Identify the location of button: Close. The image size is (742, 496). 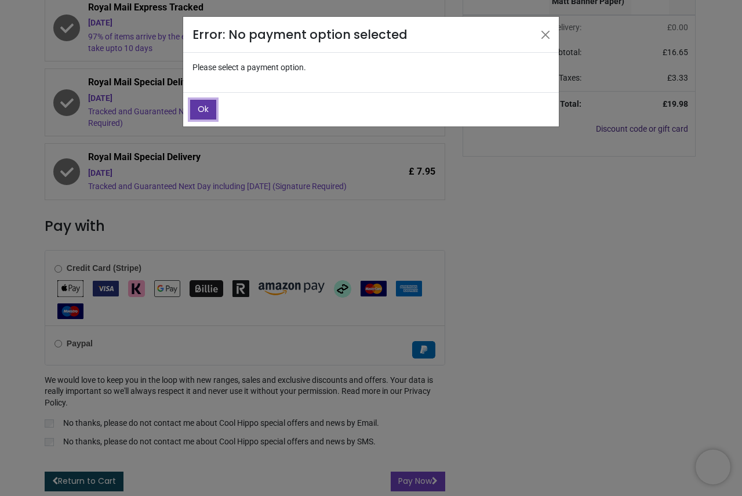
(546, 35).